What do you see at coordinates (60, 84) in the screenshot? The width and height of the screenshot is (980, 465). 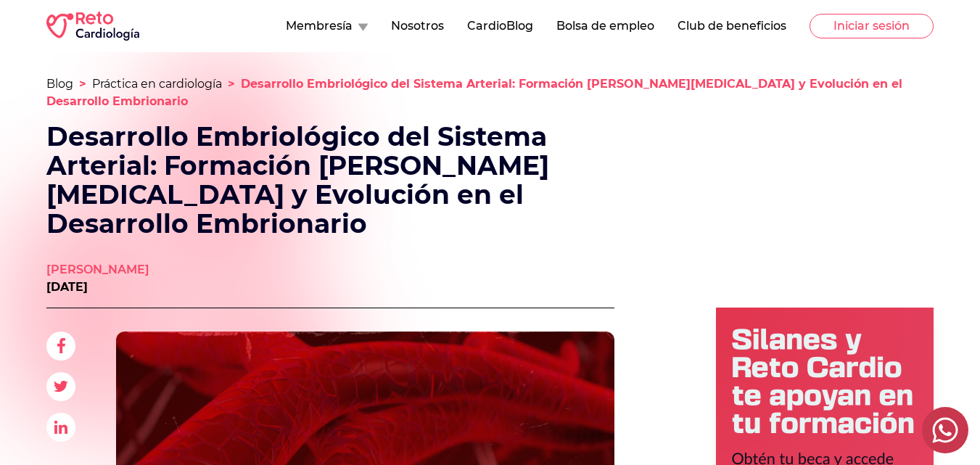 I see `a: Blog` at bounding box center [60, 84].